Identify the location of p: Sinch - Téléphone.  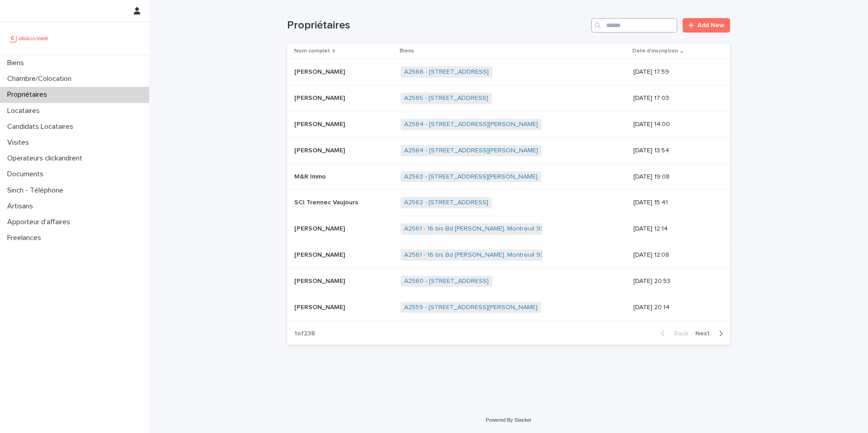
(37, 190).